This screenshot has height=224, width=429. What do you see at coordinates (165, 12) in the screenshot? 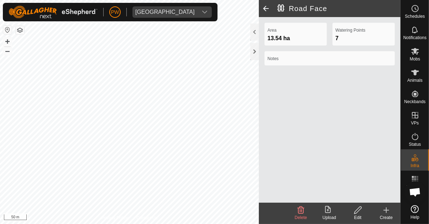
I see `span: Kawhia Farm` at bounding box center [165, 12].